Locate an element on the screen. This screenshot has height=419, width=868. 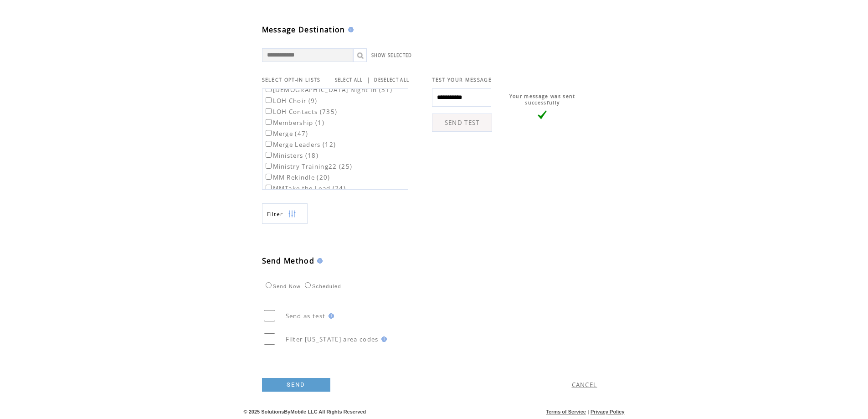
input: Merge Leaders (12) is located at coordinates (269, 144).